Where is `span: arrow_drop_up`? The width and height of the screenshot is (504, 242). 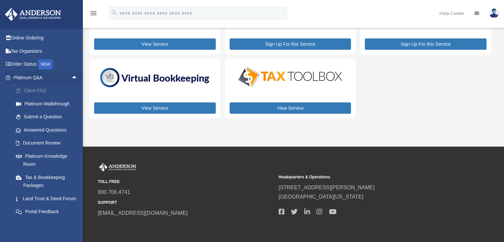 span: arrow_drop_up is located at coordinates (78, 78).